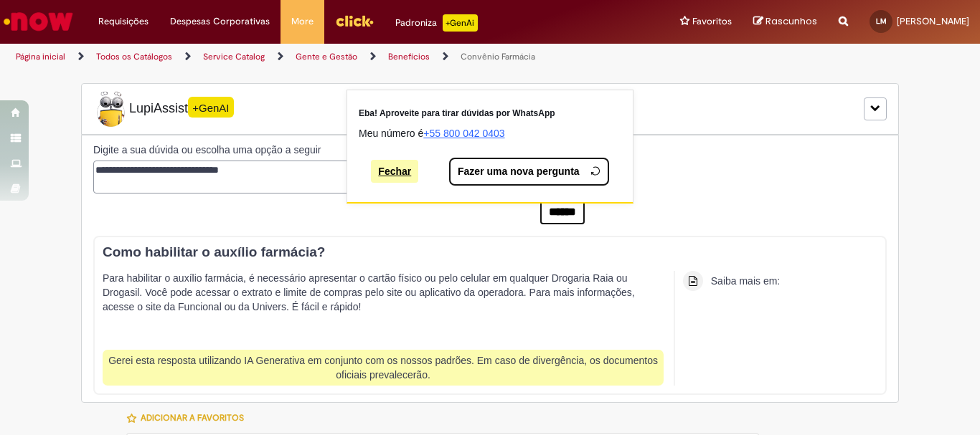 The height and width of the screenshot is (435, 980). I want to click on span: More, so click(302, 22).